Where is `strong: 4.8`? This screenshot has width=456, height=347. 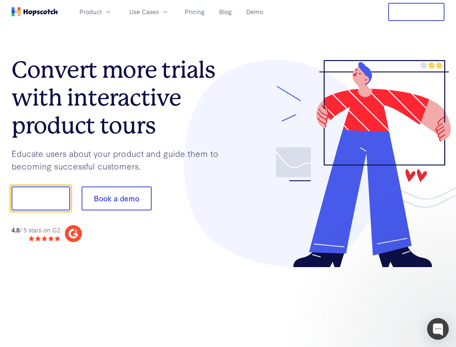 strong: 4.8 is located at coordinates (16, 229).